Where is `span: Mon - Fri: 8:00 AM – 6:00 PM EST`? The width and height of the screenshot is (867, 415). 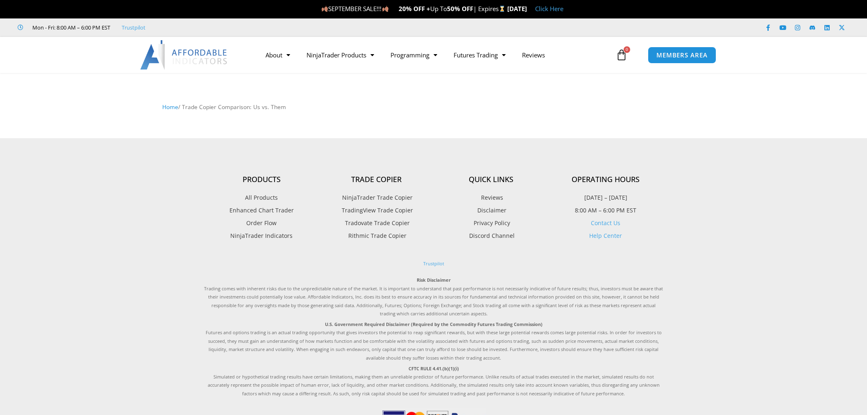
span: Mon - Fri: 8:00 AM – 6:00 PM EST is located at coordinates (70, 27).